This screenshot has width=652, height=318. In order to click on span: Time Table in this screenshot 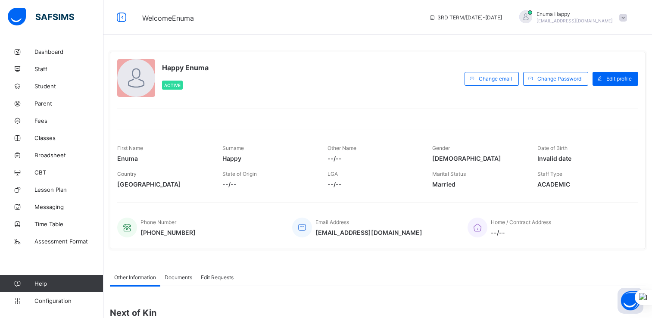, I will do `click(69, 224)`.